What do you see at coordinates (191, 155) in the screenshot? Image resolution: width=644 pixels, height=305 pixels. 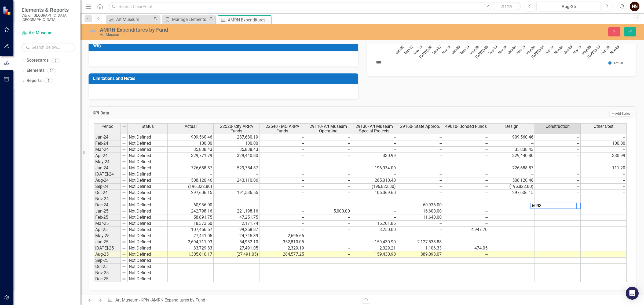 I see `td: 329,771.79` at bounding box center [191, 155].